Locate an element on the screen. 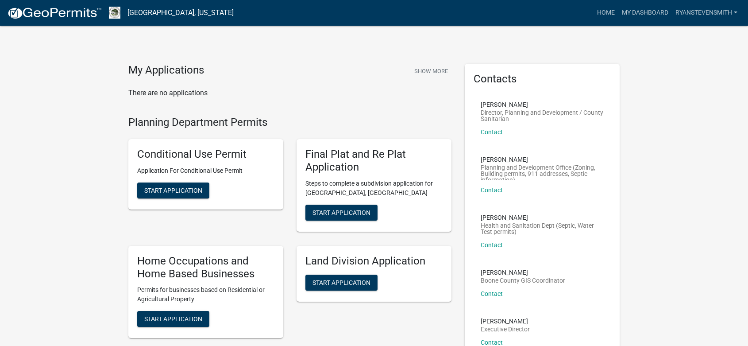  h5: Land Division Application is located at coordinates (374, 261).